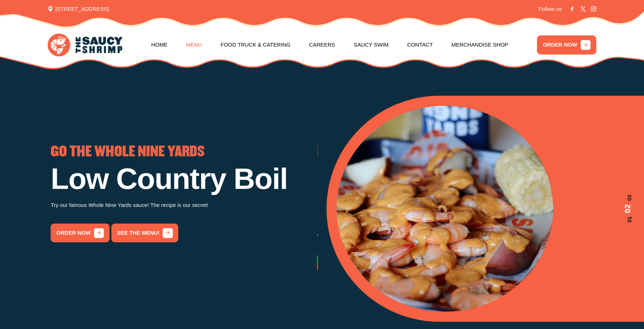 The image size is (644, 329). Describe the element at coordinates (159, 45) in the screenshot. I see `a: Home` at that location.